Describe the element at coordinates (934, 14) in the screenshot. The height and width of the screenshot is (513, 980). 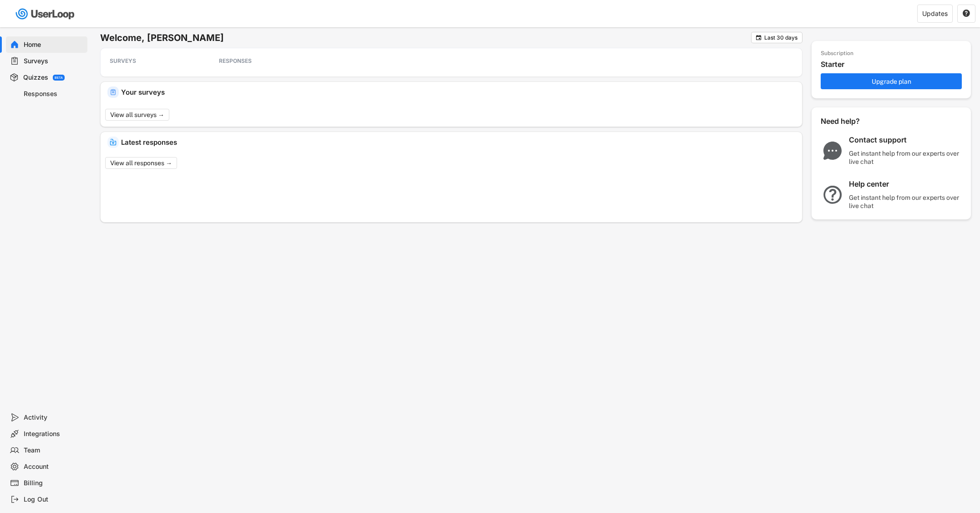
I see `div: Updates` at that location.